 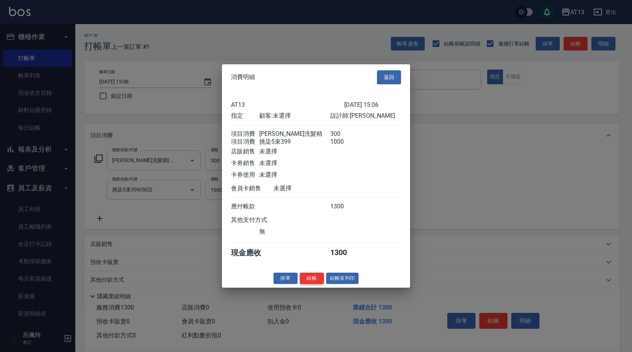 What do you see at coordinates (287, 104) in the screenshot?
I see `div: AT13` at bounding box center [287, 104].